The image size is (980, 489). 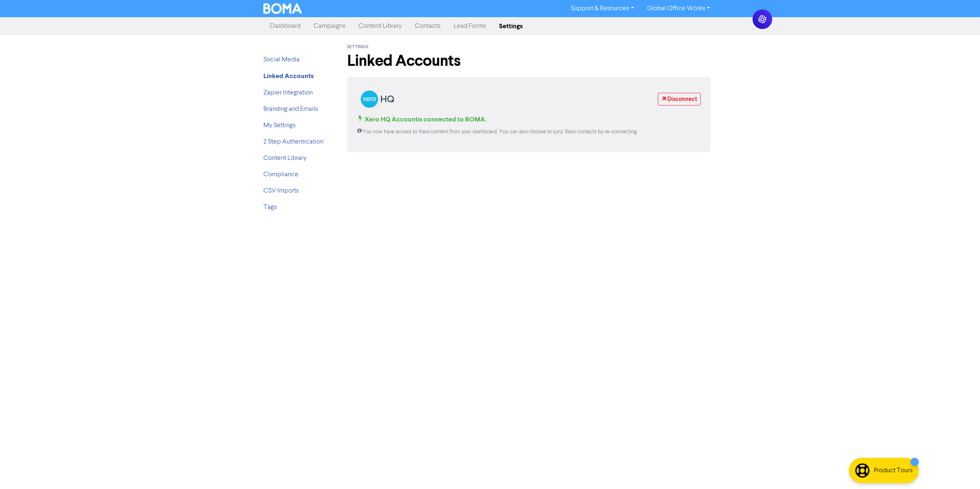 What do you see at coordinates (288, 93) in the screenshot?
I see `a: Zapier Integration` at bounding box center [288, 93].